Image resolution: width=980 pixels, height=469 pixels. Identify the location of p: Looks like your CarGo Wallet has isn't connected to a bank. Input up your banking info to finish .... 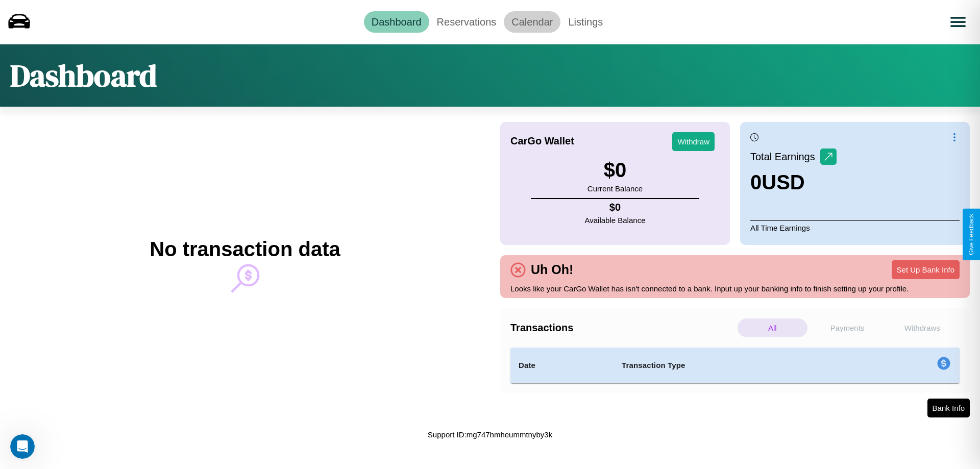
(735, 288).